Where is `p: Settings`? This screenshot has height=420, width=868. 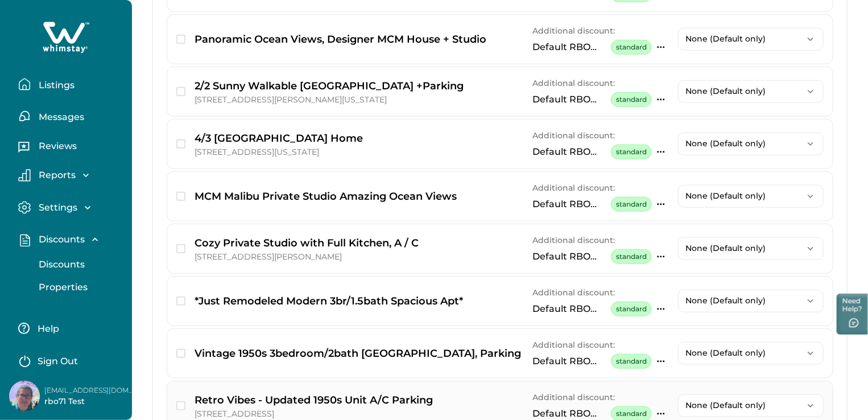
p: Settings is located at coordinates (57, 207).